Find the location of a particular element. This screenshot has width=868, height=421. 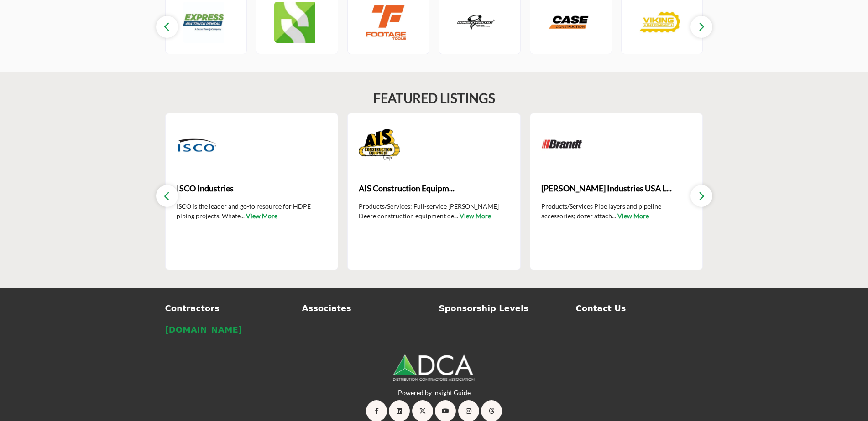

img: ISCO Industries is located at coordinates (197, 145).